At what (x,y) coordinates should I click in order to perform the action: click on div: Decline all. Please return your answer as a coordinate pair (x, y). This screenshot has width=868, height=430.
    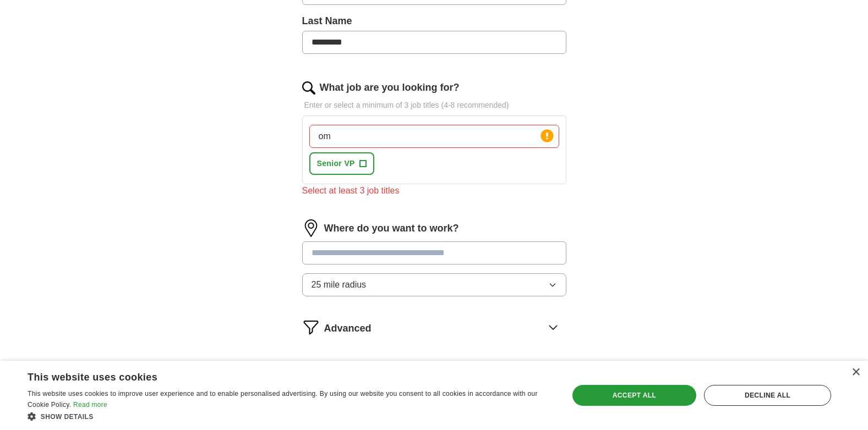
    Looking at the image, I should click on (767, 396).